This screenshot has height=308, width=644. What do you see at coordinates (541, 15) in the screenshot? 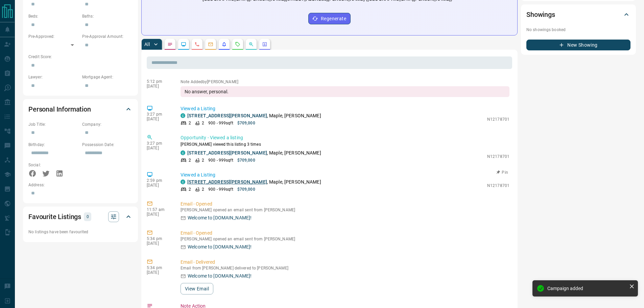
I see `h2: Showings` at bounding box center [541, 15].